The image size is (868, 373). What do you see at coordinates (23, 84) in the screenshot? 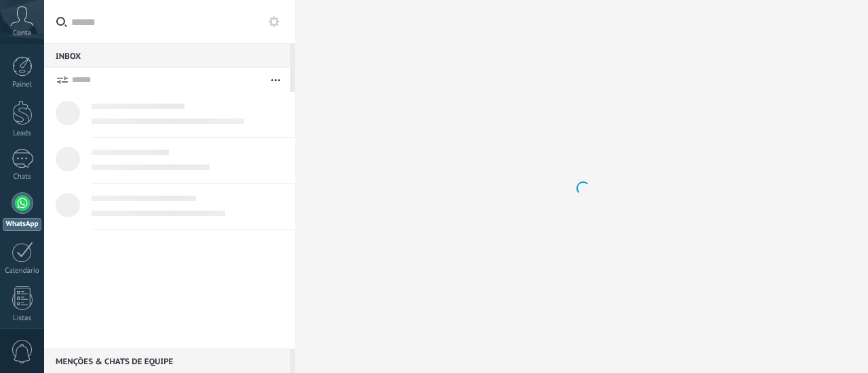
I see `div: Painel` at bounding box center [23, 84].